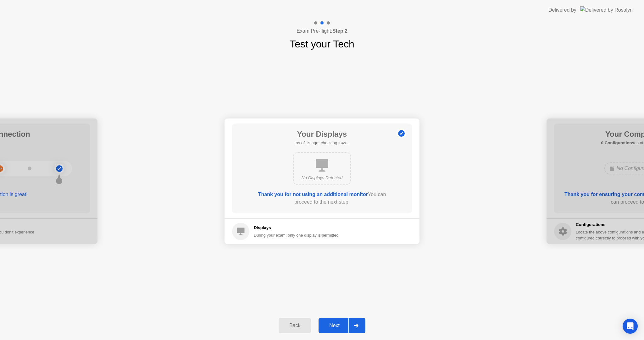  Describe the element at coordinates (322, 178) in the screenshot. I see `div: No Displays Detected` at that location.